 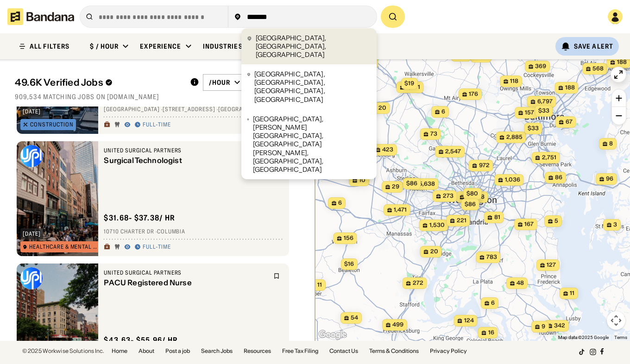 What do you see at coordinates (394, 352) in the screenshot?
I see `a: Terms & Conditions` at bounding box center [394, 352].